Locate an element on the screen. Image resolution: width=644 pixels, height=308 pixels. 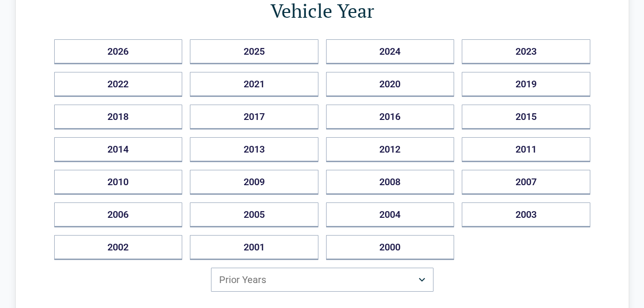
button: 2004 is located at coordinates (391, 215).